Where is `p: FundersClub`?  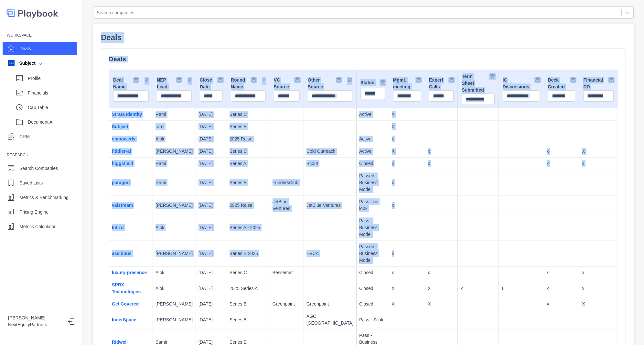
p: FundersClub is located at coordinates (287, 183).